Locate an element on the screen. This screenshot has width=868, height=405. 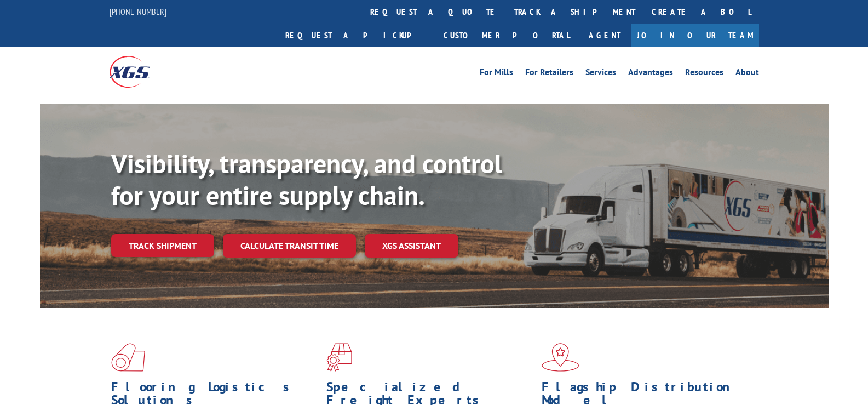
img: xgs-icon-flagship-distribution-model-red is located at coordinates (560, 357).